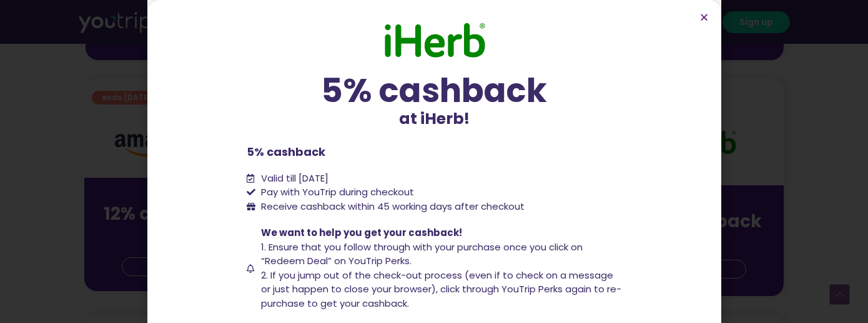  What do you see at coordinates (434, 90) in the screenshot?
I see `div: 5% cashback` at bounding box center [434, 90].